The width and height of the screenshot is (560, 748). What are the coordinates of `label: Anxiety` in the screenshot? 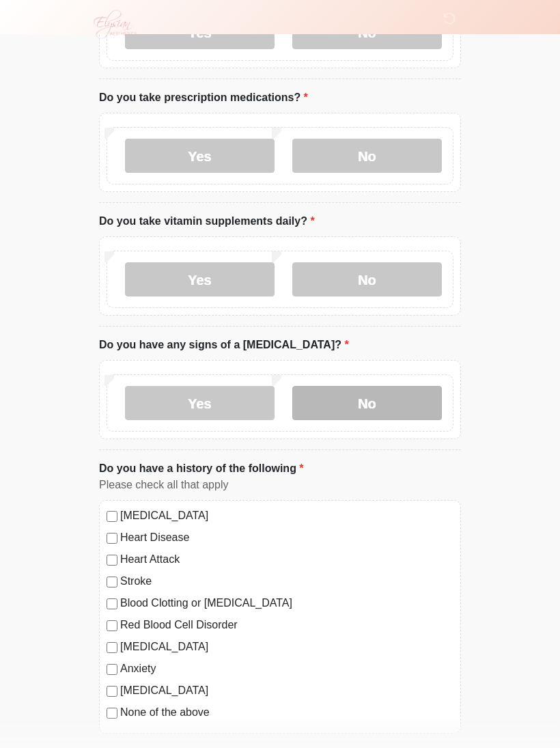 It's located at (287, 669).